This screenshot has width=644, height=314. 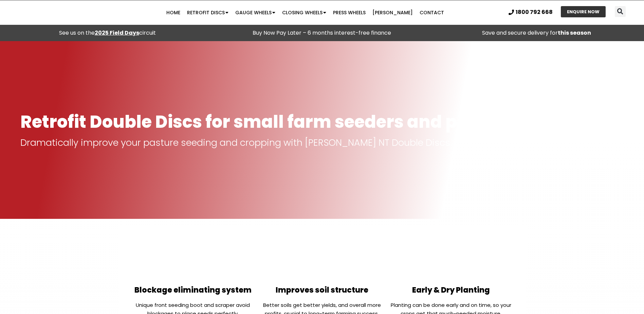 I want to click on a: Press Wheels, so click(x=349, y=13).